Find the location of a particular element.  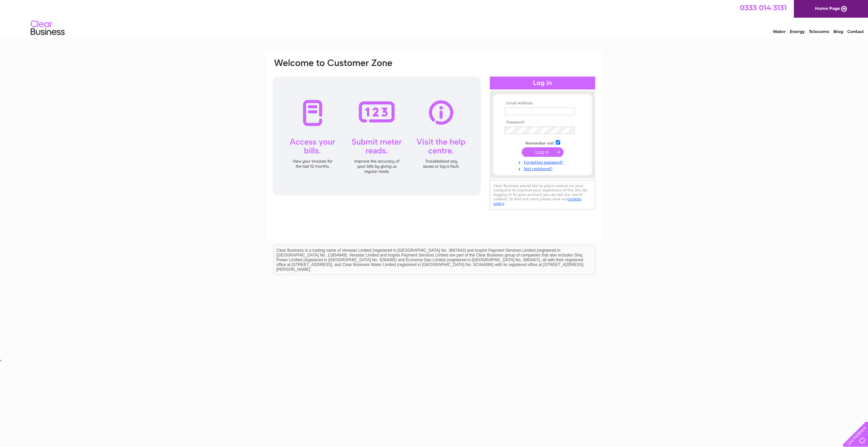

th: Password: is located at coordinates (543, 122).